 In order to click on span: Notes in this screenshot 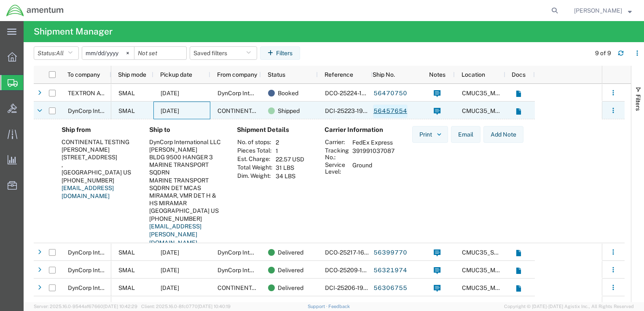, I will do `click(437, 74)`.